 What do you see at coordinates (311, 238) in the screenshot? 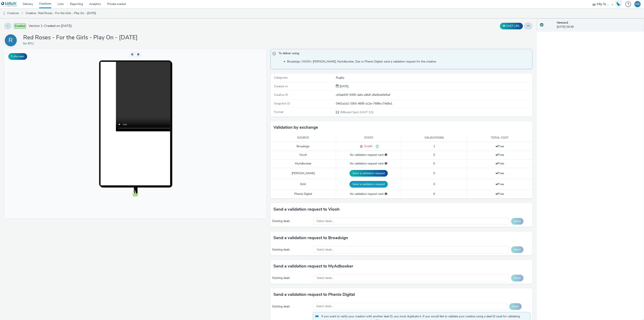
I see `h3: Send a validation request to Broadsign` at bounding box center [311, 238].